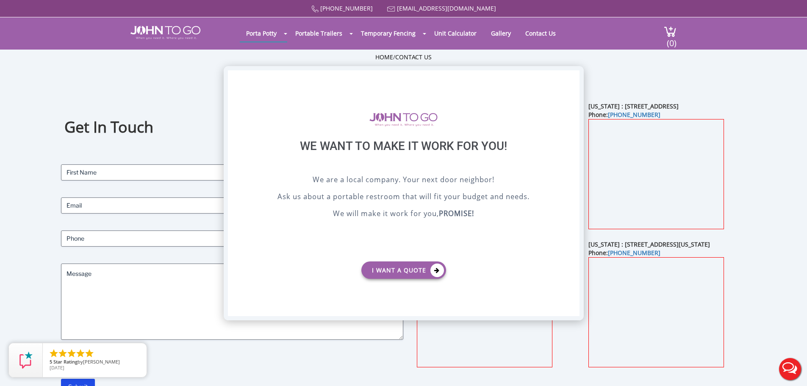 The image size is (807, 386). What do you see at coordinates (572, 78) in the screenshot?
I see `div: X` at bounding box center [572, 78].